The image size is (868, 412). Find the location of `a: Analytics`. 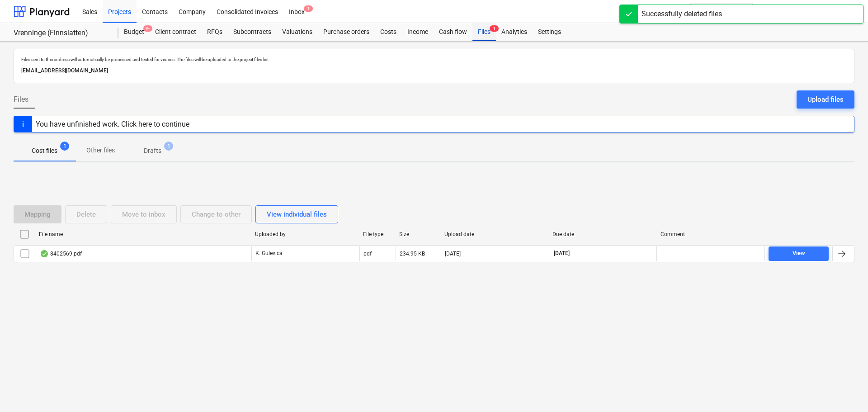

a: Analytics is located at coordinates (514, 32).